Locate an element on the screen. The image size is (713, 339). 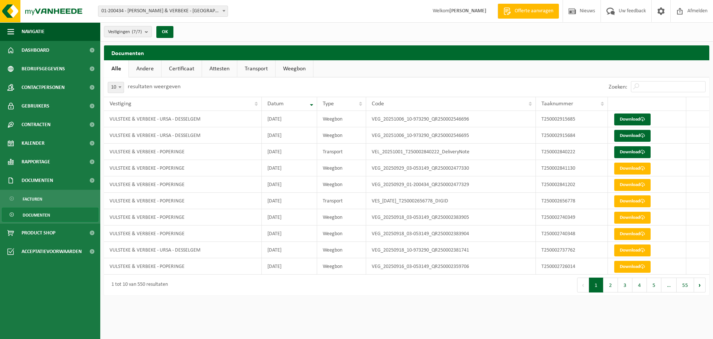
td: VEG_20250929_01-200434_QR250002477329 is located at coordinates (451, 184).